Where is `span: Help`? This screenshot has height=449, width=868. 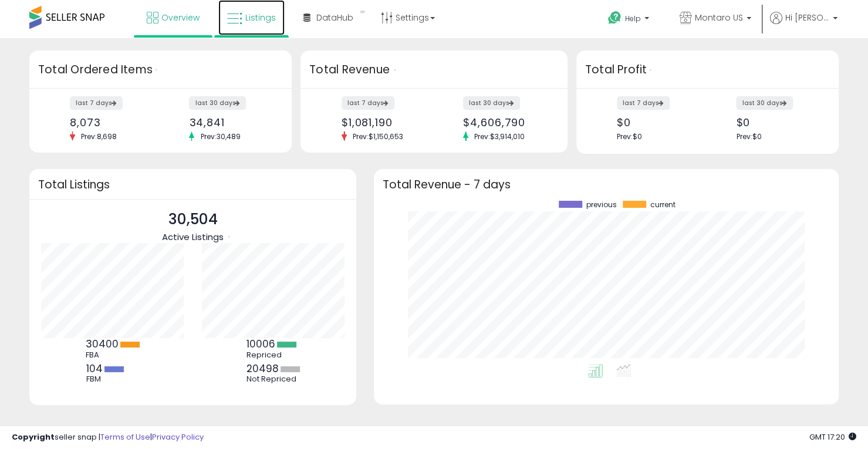
span: Help is located at coordinates (633, 18).